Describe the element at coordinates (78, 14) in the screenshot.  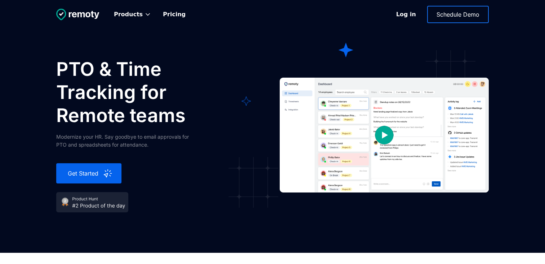
I see `img: Untitled UI logotext` at that location.